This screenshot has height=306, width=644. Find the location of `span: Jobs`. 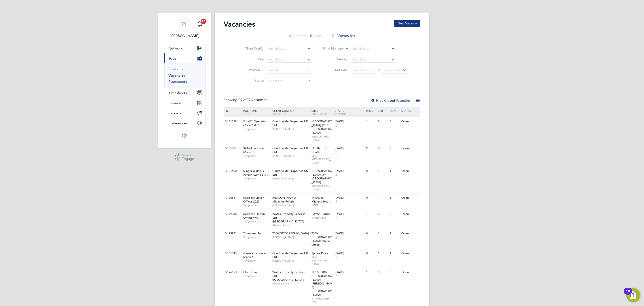

span: Jobs is located at coordinates (172, 58).